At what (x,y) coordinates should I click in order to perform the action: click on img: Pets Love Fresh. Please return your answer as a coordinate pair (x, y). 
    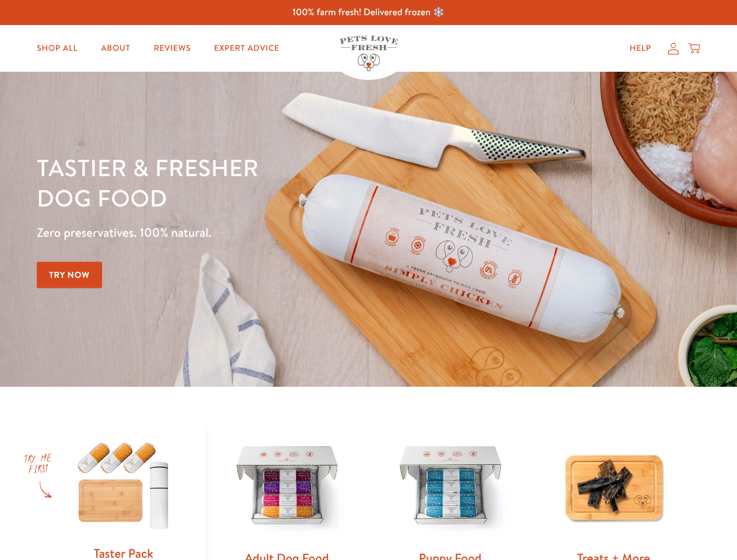
    Looking at the image, I should click on (368, 53).